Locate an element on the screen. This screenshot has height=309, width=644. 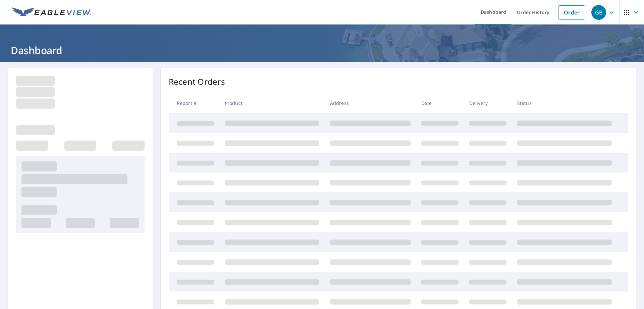
th: Date is located at coordinates (440, 103).